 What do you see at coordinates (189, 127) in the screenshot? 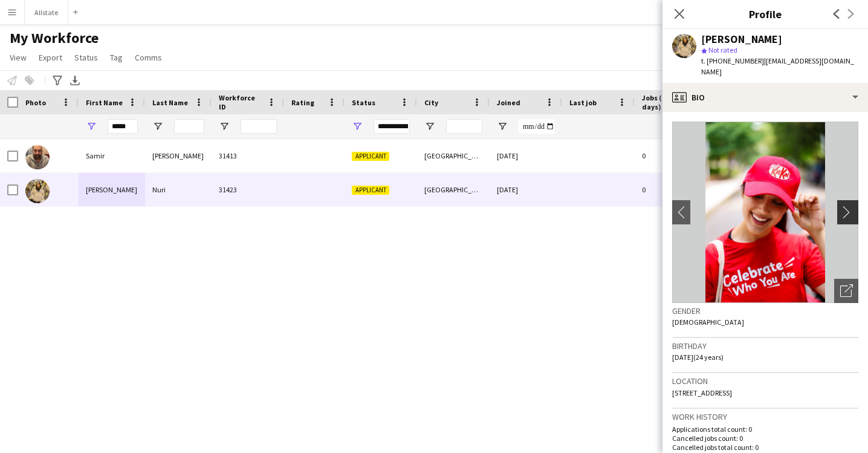
I see `input: Last Name Filter Input` at bounding box center [189, 127].